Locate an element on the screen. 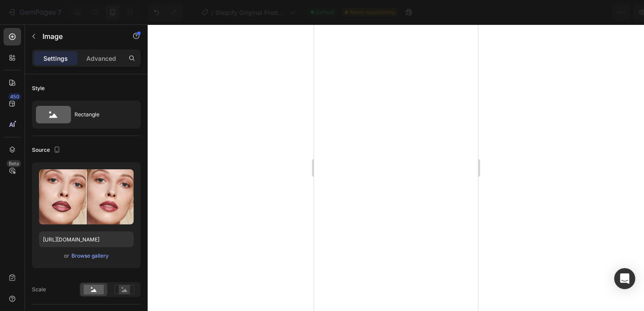 The height and width of the screenshot is (311, 644). button: Assigned Products is located at coordinates (508, 12).